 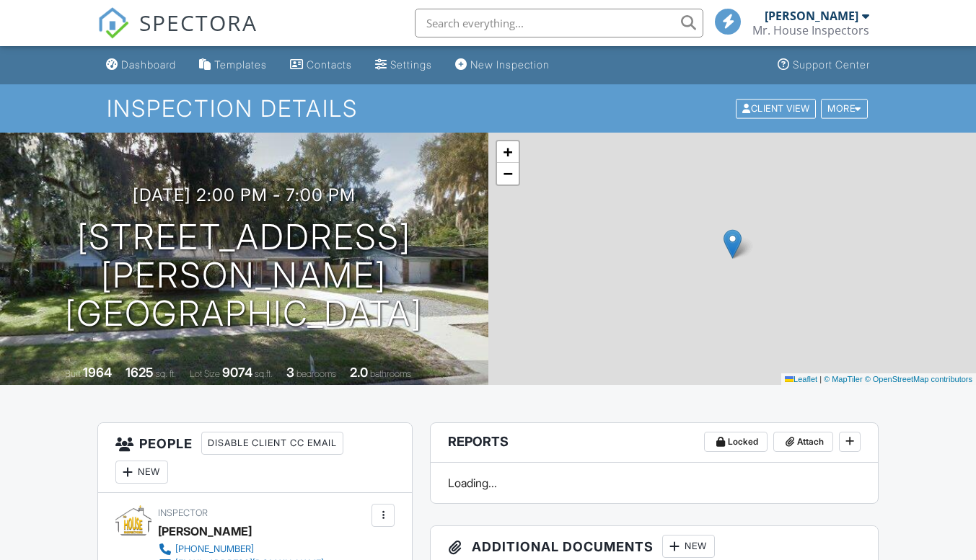 What do you see at coordinates (488, 109) in the screenshot?
I see `h1: Inspection Details` at bounding box center [488, 109].